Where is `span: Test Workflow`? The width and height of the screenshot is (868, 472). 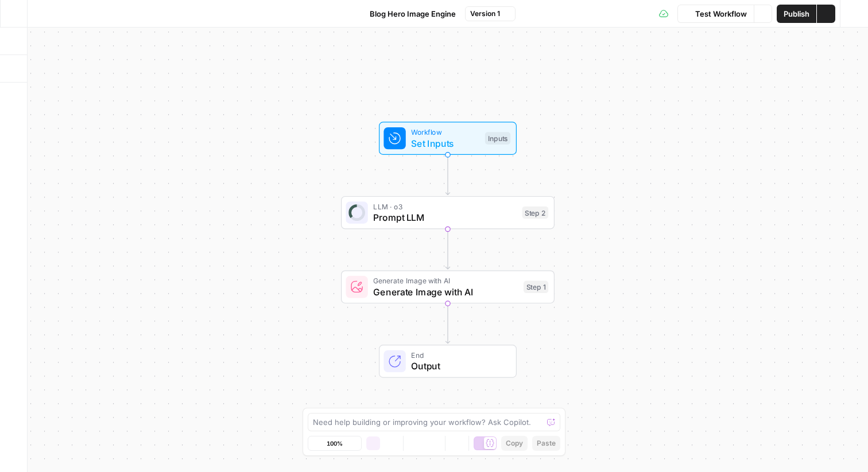 span: Test Workflow is located at coordinates (721, 14).